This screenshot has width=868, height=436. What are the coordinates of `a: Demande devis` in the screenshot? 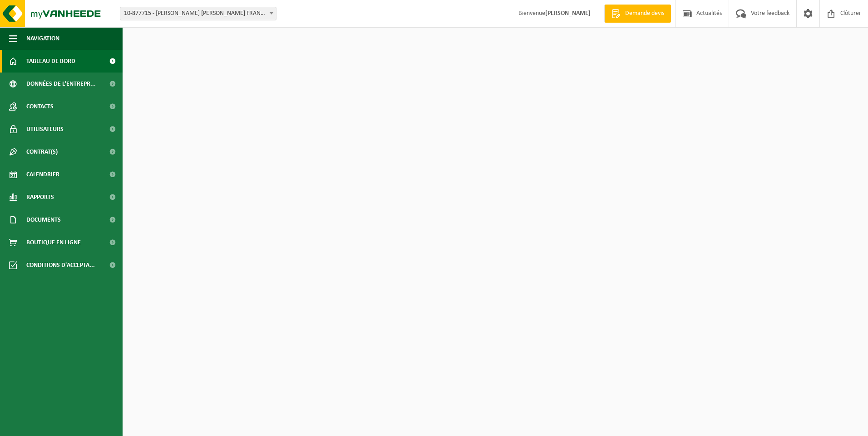 It's located at (638, 13).